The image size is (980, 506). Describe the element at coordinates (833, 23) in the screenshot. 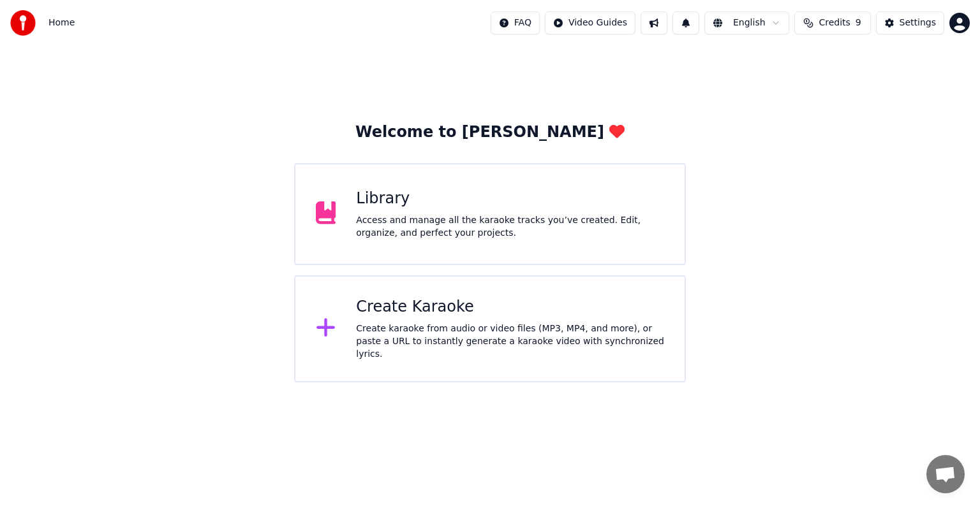

I see `span: Credits` at that location.